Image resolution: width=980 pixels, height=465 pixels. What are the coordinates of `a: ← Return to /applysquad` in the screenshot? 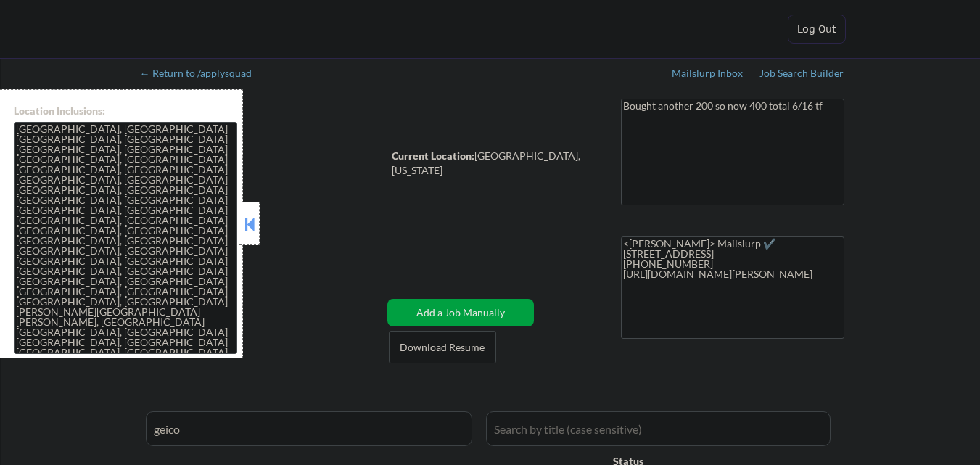 It's located at (202, 74).